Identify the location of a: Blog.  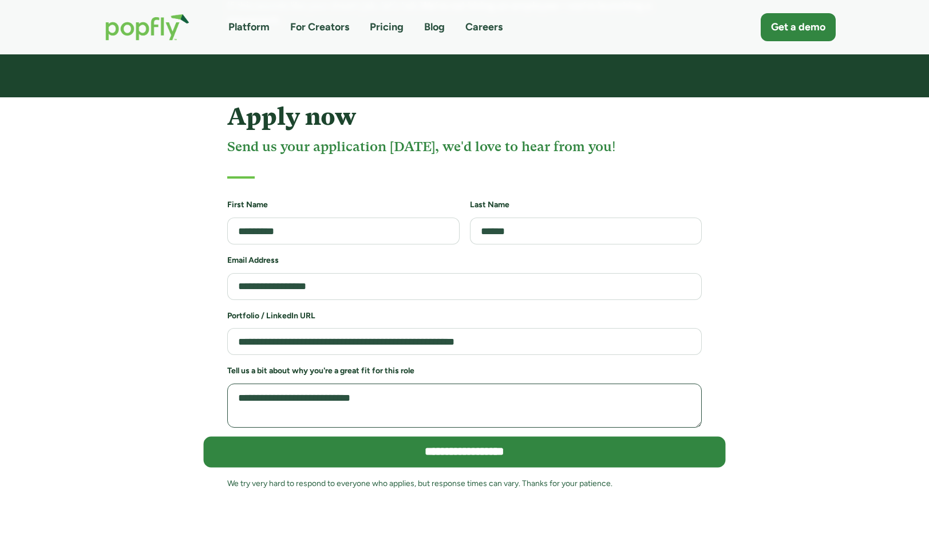
(434, 27).